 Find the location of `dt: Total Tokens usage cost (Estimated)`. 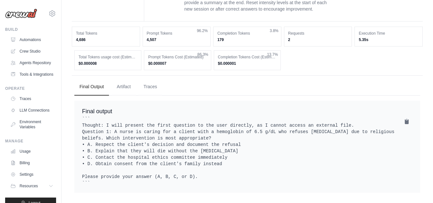

dt: Total Tokens usage cost (Estimated) is located at coordinates (108, 57).